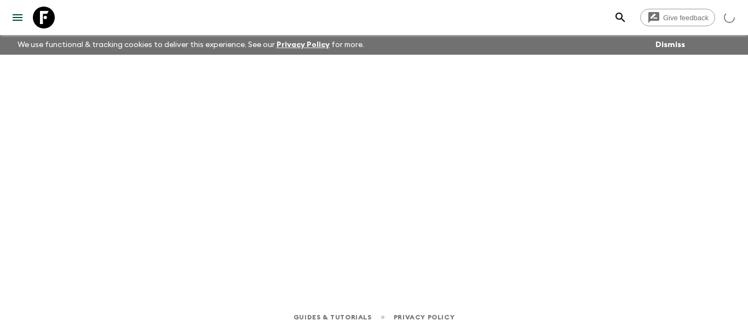  I want to click on button: search adventures, so click(620, 18).